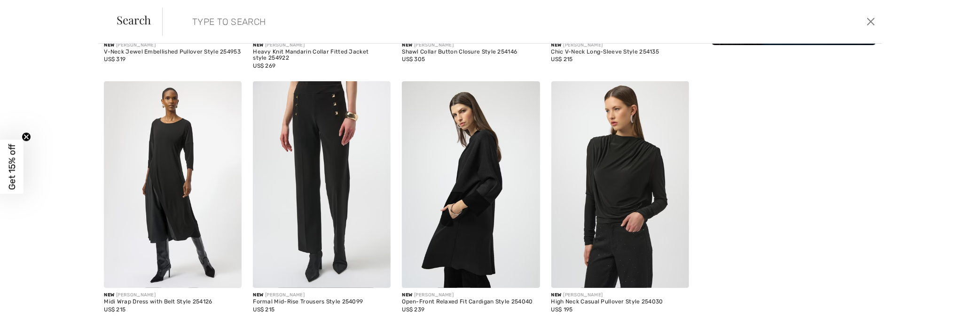  I want to click on span: Get 15% off, so click(12, 167).